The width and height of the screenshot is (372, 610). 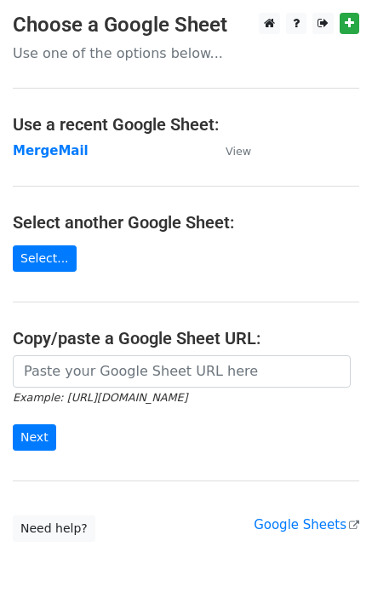 I want to click on a: Select..., so click(x=44, y=258).